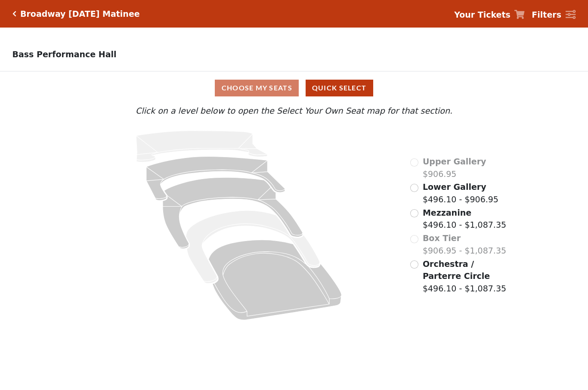 The image size is (588, 390). What do you see at coordinates (482, 15) in the screenshot?
I see `strong: Your Tickets` at bounding box center [482, 15].